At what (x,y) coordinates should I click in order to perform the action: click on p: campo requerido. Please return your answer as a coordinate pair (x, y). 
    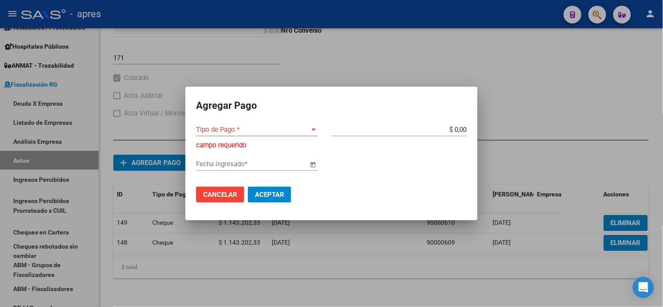
    Looking at the image, I should click on (264, 145).